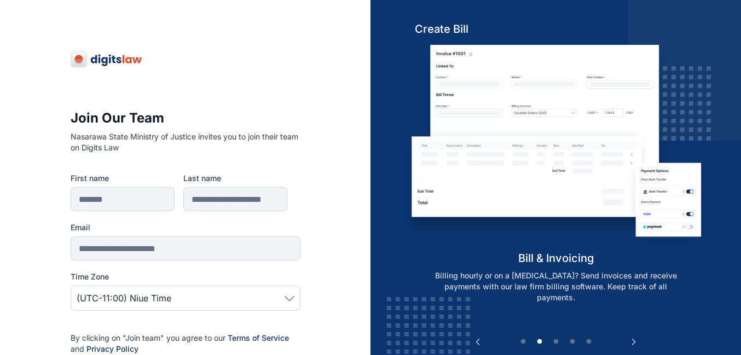 The image size is (741, 355). What do you see at coordinates (556, 342) in the screenshot?
I see `button: 3` at bounding box center [556, 342].